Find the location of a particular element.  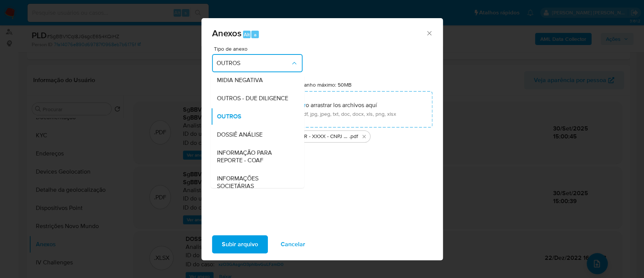

button: Cerrar is located at coordinates (429, 33).